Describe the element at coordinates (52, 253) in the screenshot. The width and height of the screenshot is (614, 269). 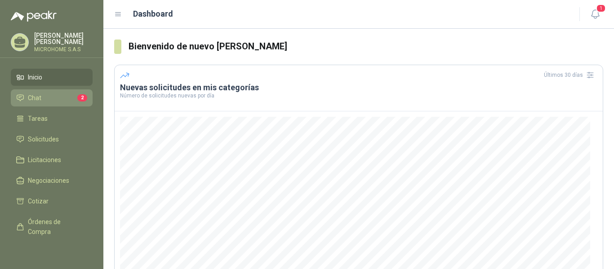
I see `a: Remisiones` at that location.